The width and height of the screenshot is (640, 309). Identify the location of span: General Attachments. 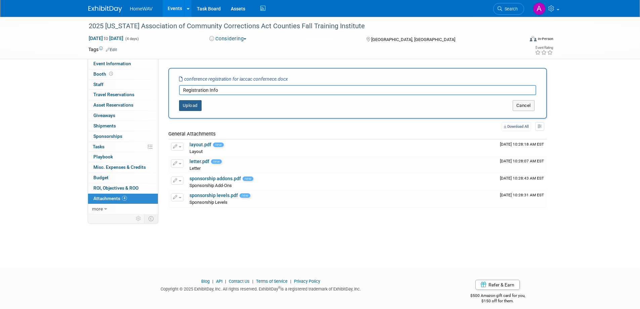
(192, 134).